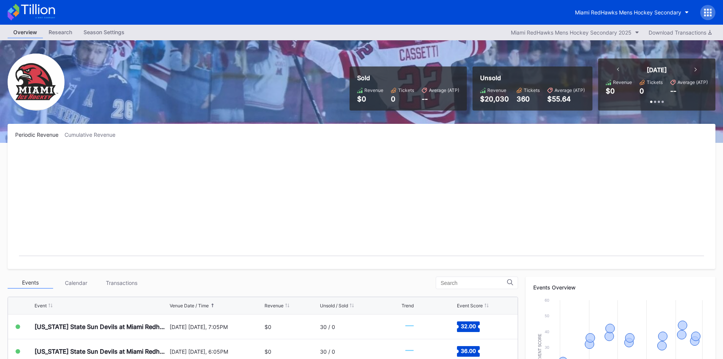  Describe the element at coordinates (632, 12) in the screenshot. I see `button: Miami RedHawks Mens Hockey Secondary` at that location.